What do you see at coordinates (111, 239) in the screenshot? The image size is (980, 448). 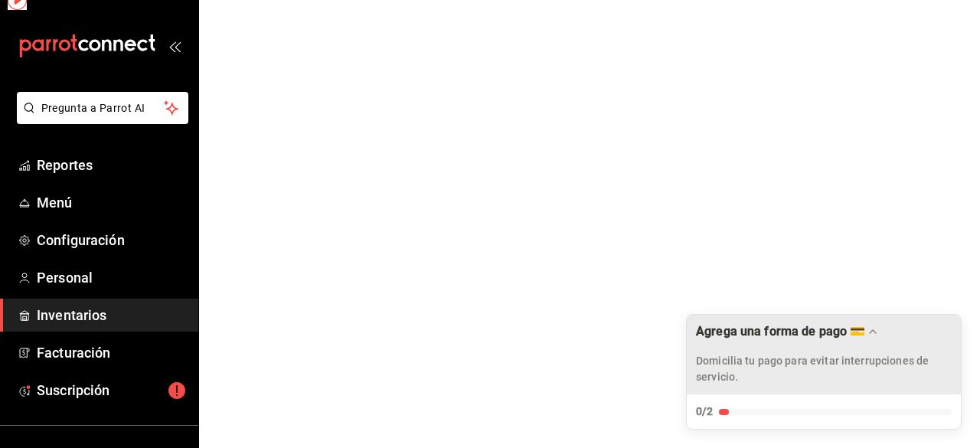 I see `span: Configuración` at bounding box center [111, 239].